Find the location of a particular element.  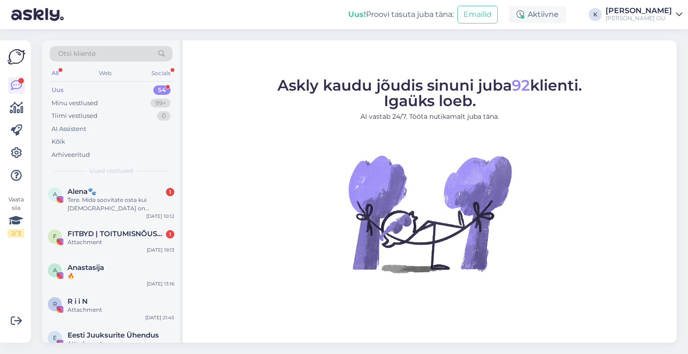

span: Uued vestlused is located at coordinates (111, 171).